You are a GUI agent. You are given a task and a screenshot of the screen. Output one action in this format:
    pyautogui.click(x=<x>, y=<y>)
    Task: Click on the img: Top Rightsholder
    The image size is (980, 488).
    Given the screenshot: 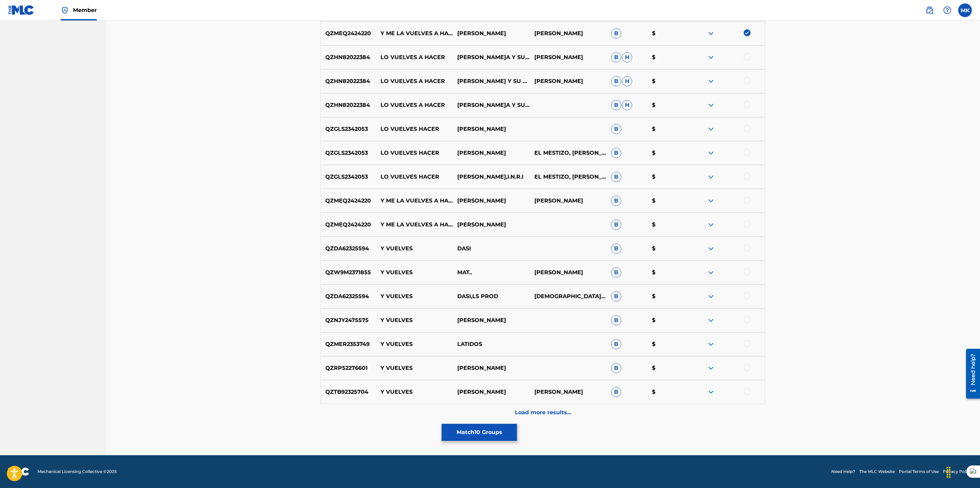 What is the action you would take?
    pyautogui.click(x=65, y=10)
    